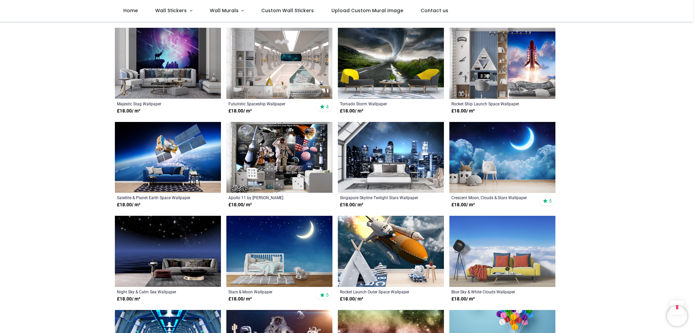 The height and width of the screenshot is (333, 694). I want to click on span: Custom Wall Stickers, so click(287, 10).